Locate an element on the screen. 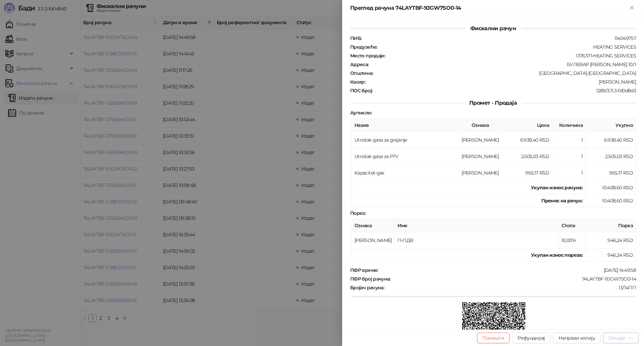 Image resolution: width=644 pixels, height=346 pixels. th: Назив is located at coordinates (405, 125).